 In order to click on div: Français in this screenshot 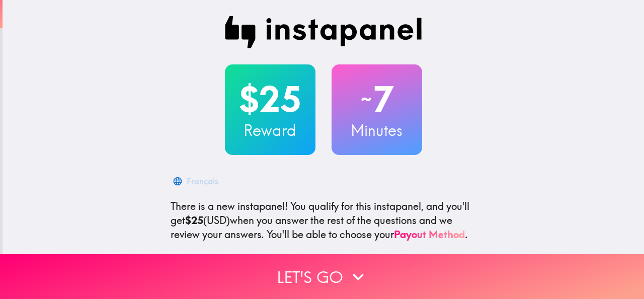, I will do `click(202, 181)`.